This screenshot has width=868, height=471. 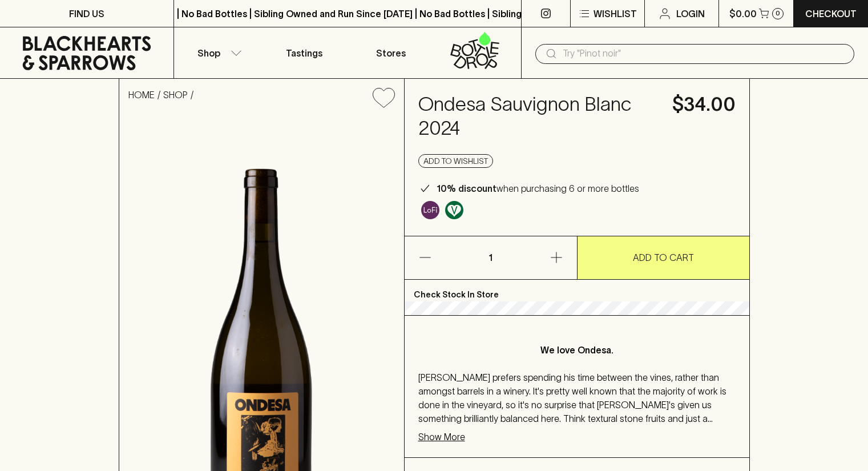 I want to click on p: Shop, so click(x=209, y=53).